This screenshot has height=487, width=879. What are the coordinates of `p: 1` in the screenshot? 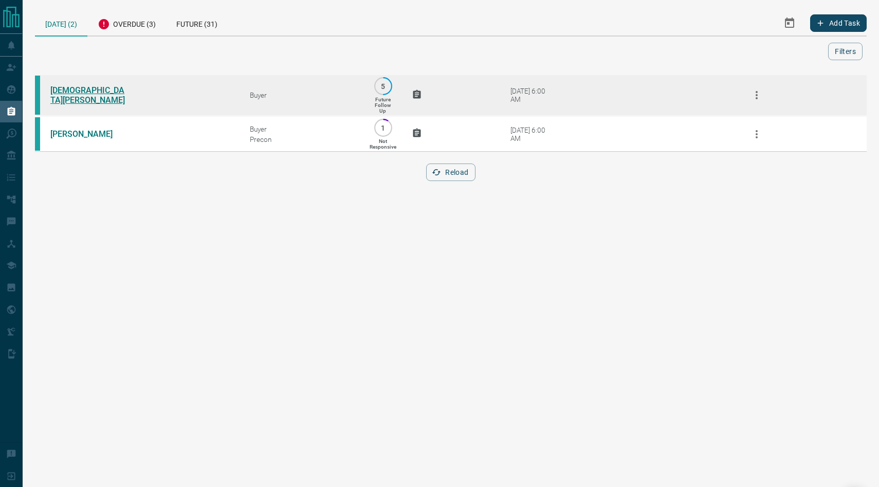 It's located at (383, 127).